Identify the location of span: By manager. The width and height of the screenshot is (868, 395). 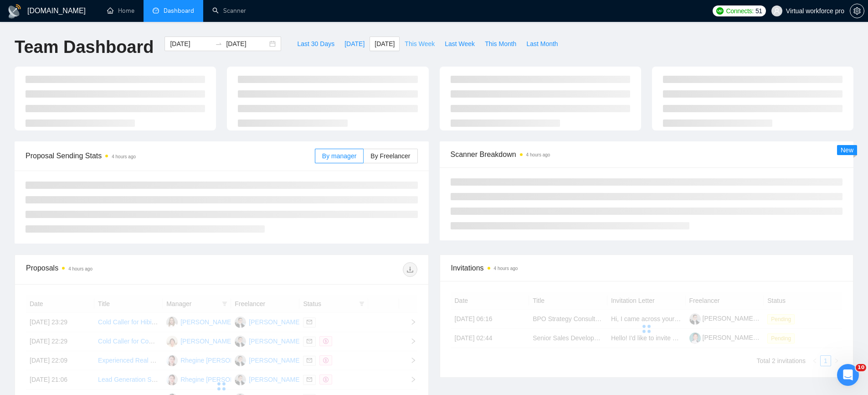
(339, 156).